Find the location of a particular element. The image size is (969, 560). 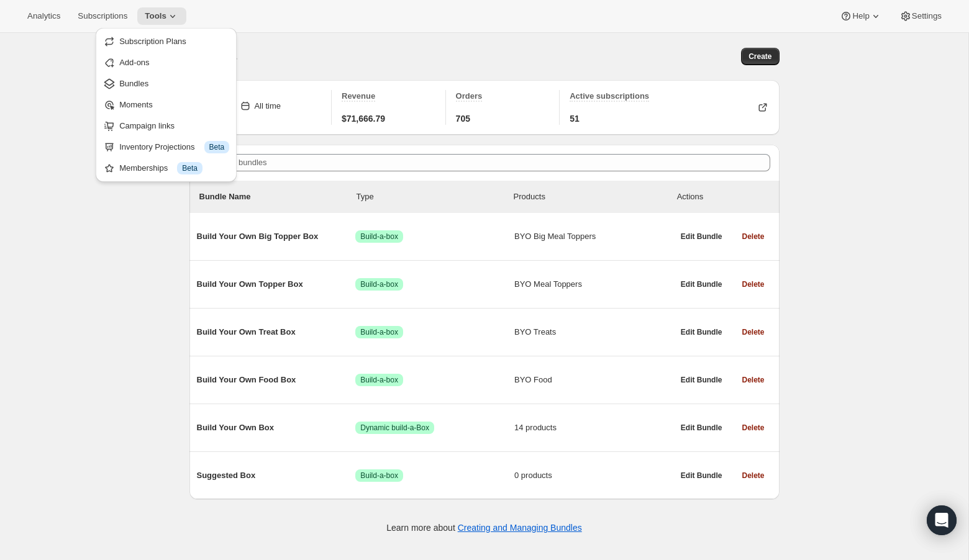

span: Subscriptions is located at coordinates (103, 16).